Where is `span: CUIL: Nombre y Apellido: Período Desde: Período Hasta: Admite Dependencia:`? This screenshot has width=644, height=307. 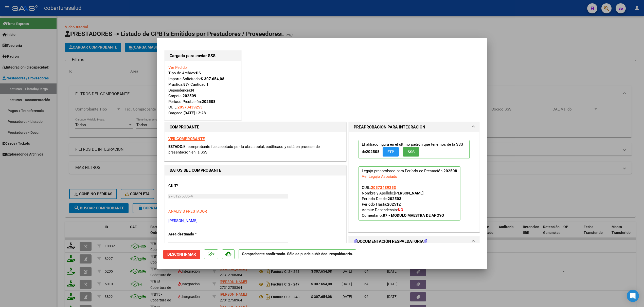
span: CUIL: Nombre y Apellido: Período Desde: Período Hasta: Admite Dependencia: is located at coordinates (403, 202).